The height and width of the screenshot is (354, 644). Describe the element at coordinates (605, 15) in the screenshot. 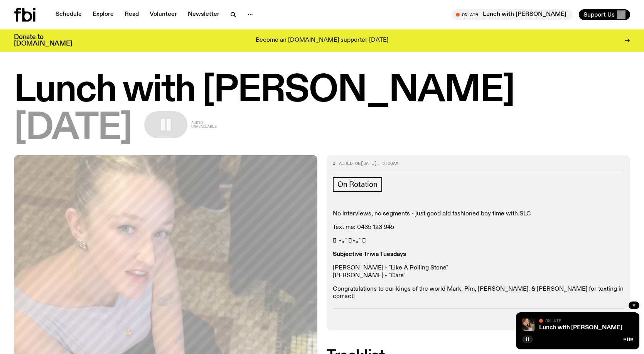

I see `button: Support Us` at that location.